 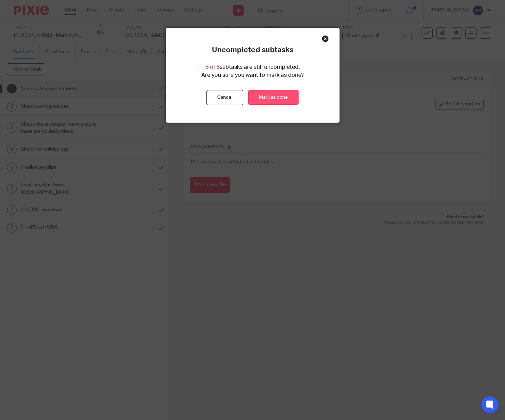 I want to click on p: Uncompleted subtasks, so click(x=252, y=50).